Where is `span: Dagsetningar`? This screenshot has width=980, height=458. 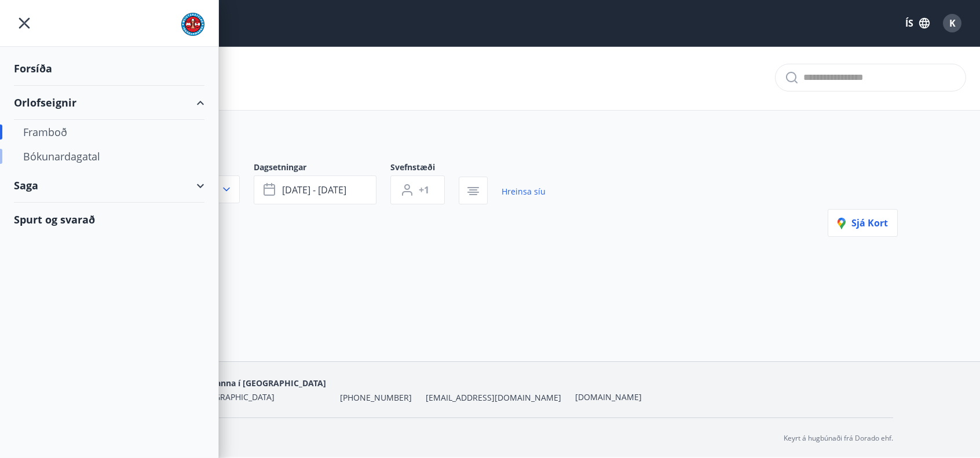 span: Dagsetningar is located at coordinates (322, 169).